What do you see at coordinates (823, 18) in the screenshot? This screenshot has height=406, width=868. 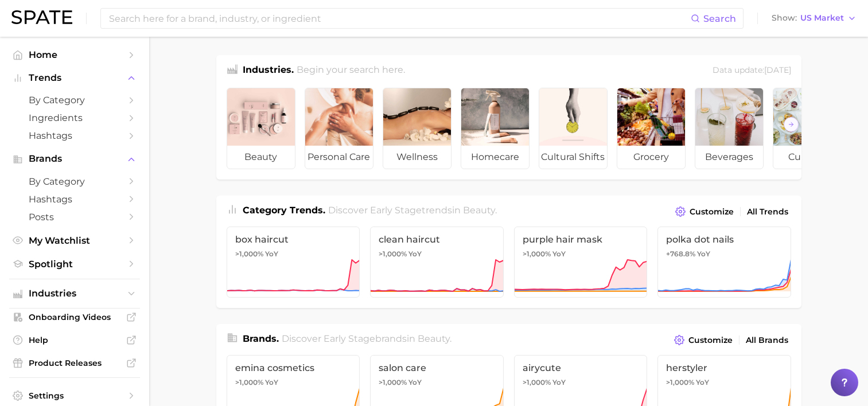 I see `span: US Market` at bounding box center [823, 18].